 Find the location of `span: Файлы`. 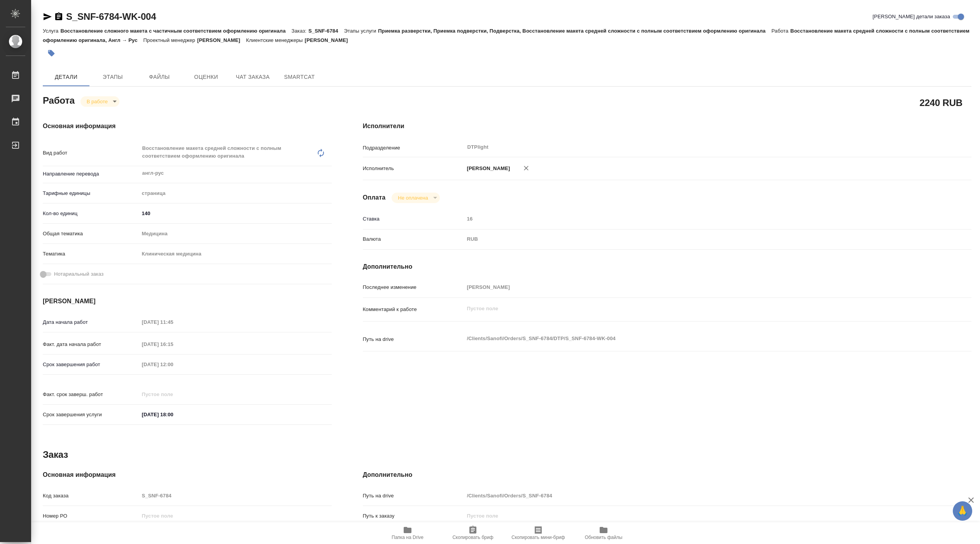

span: Файлы is located at coordinates (160, 77).